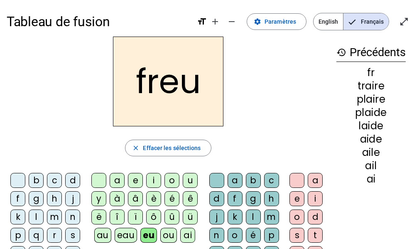 The height and width of the screenshot is (249, 419). I want to click on div: au, so click(103, 235).